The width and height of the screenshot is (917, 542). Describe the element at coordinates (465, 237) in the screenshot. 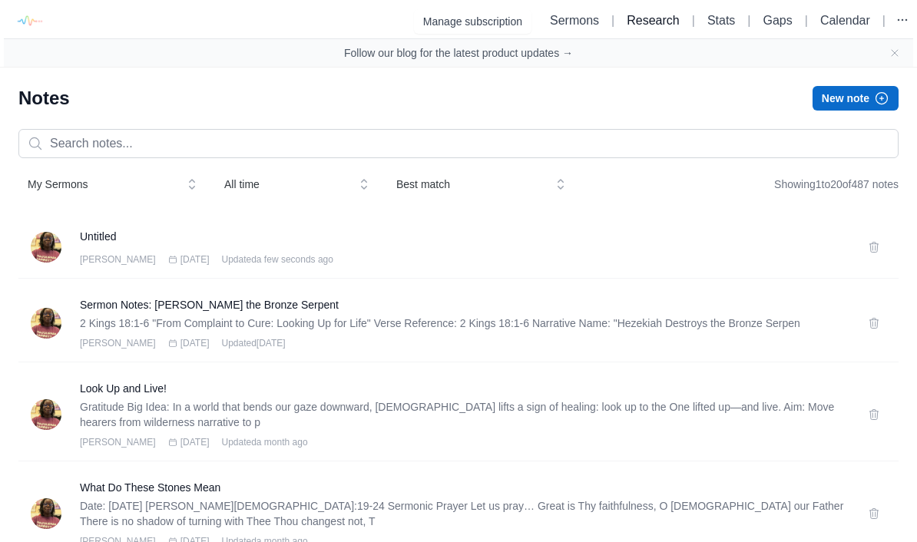

I see `a: Untitled` at that location.